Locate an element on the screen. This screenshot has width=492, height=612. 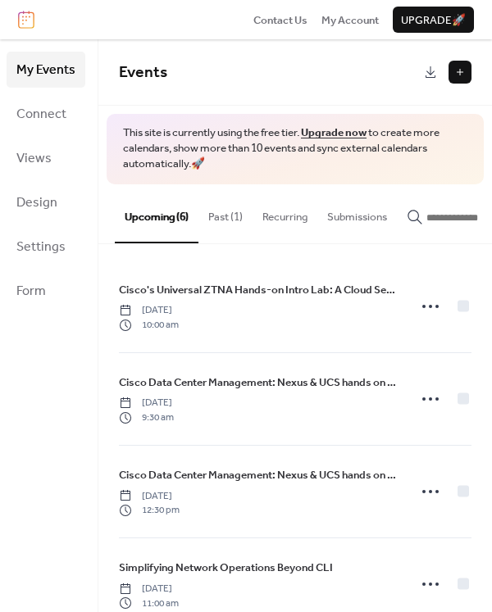
span: Events is located at coordinates (143, 72).